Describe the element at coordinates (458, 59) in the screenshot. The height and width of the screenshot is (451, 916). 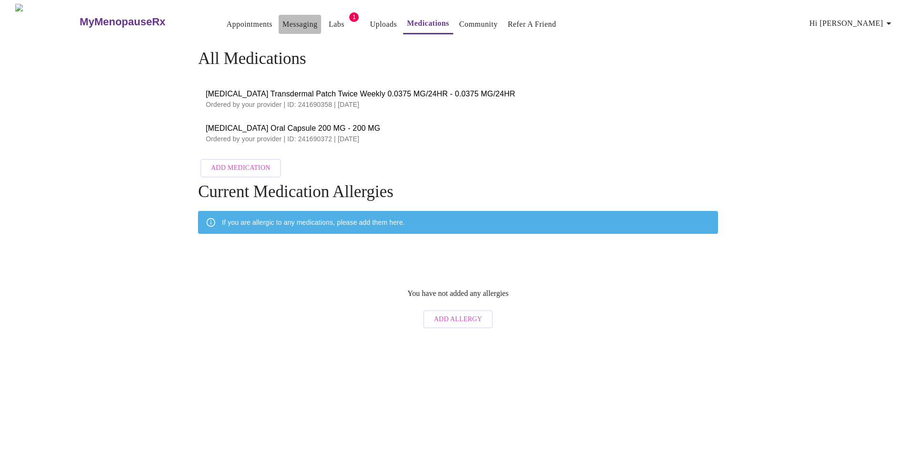
I see `h4: All Medications` at that location.